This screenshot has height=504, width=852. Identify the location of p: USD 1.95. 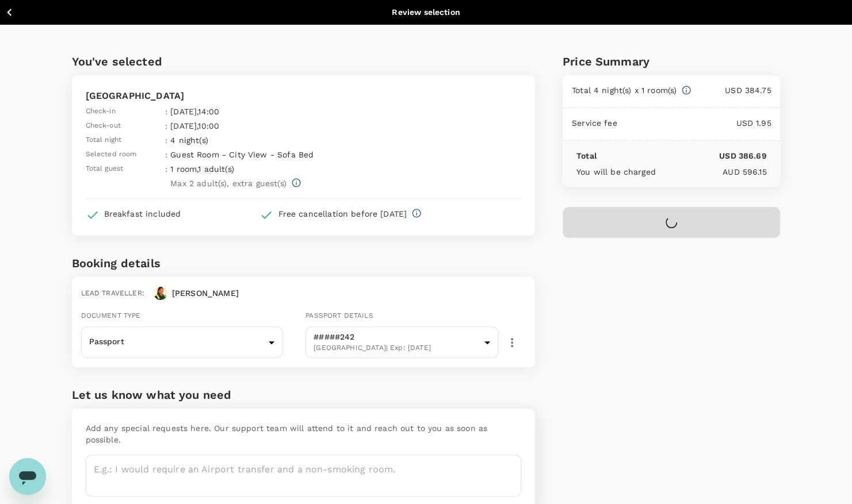
(693, 123).